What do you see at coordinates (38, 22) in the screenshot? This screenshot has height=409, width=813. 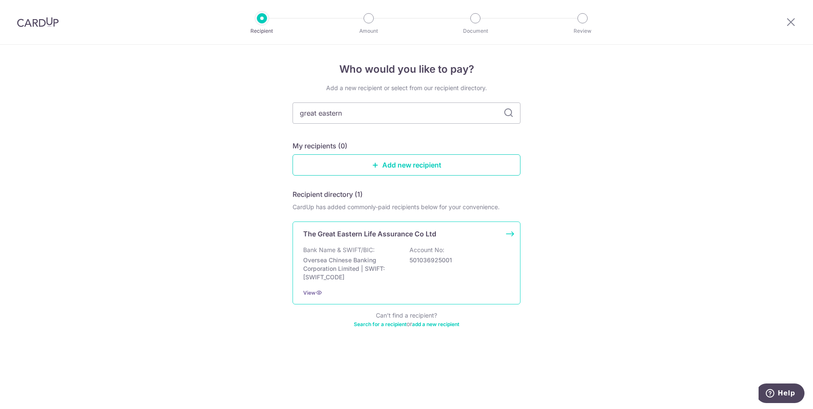 I see `img: CardUp` at bounding box center [38, 22].